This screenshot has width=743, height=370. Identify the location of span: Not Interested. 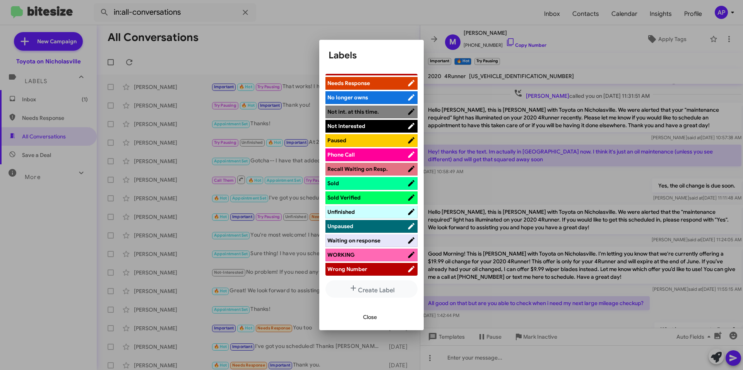
(346, 126).